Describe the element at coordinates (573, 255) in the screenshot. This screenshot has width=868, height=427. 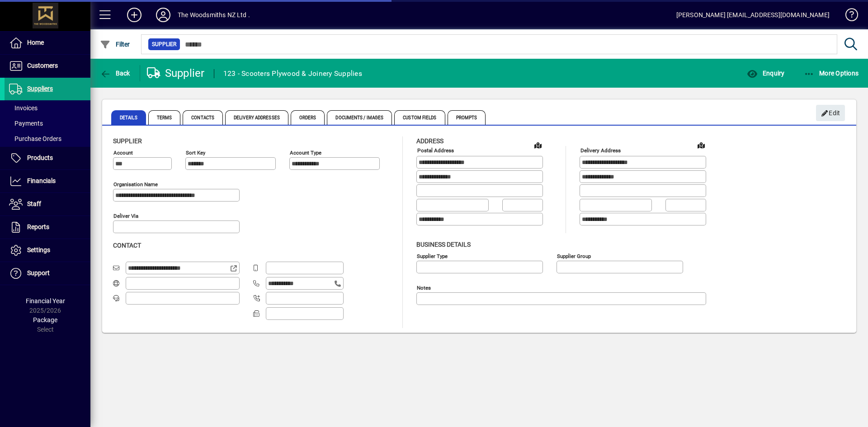
I see `mat-label: Supplier group` at that location.